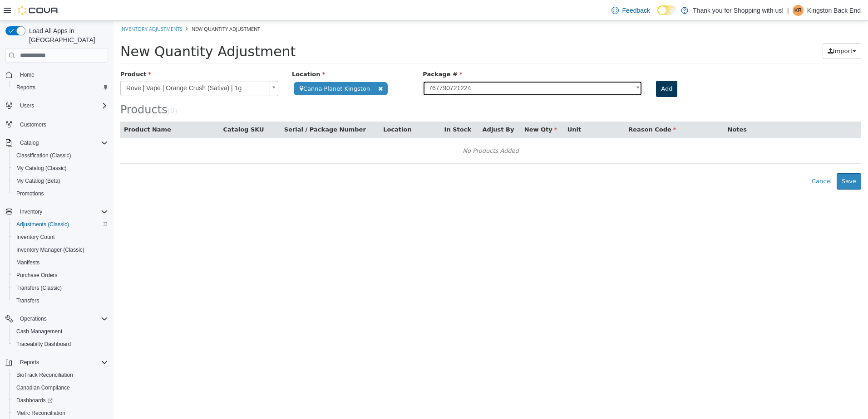 This screenshot has height=419, width=868. Describe the element at coordinates (57, 124) in the screenshot. I see `button: Customers` at that location.